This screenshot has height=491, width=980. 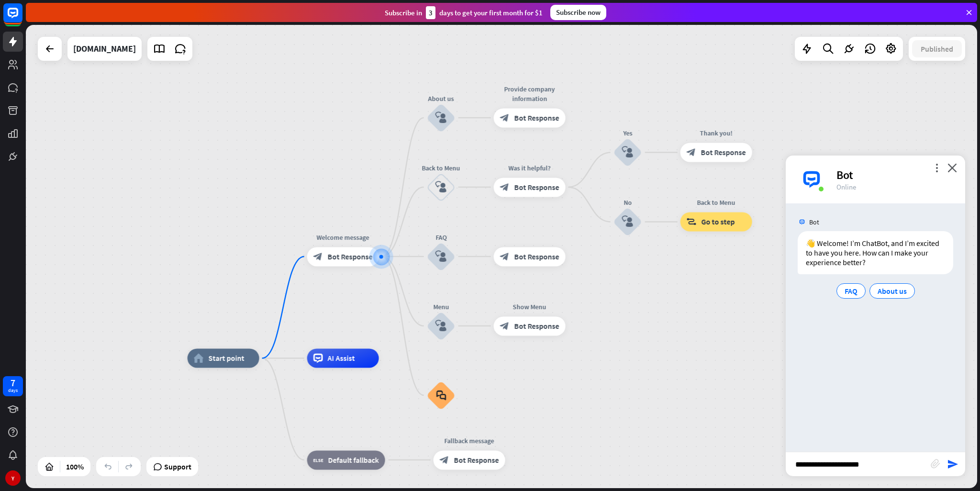 What do you see at coordinates (441, 237) in the screenshot?
I see `div: FAQ` at bounding box center [441, 237].